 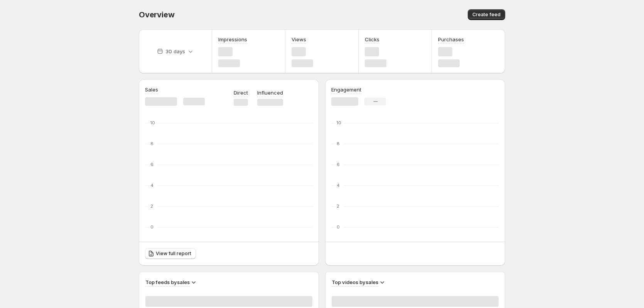 I want to click on p: Direct, so click(x=241, y=93).